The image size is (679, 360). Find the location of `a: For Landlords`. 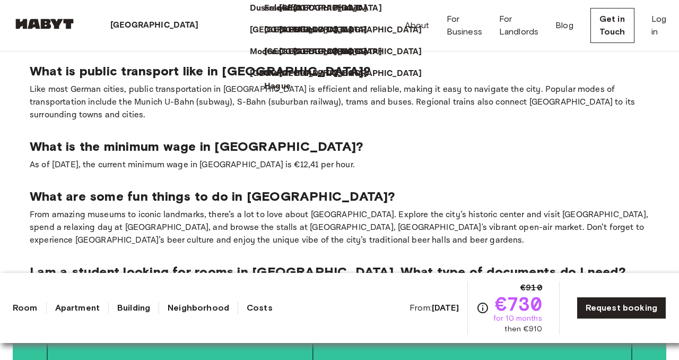

a: For Landlords is located at coordinates (519, 25).